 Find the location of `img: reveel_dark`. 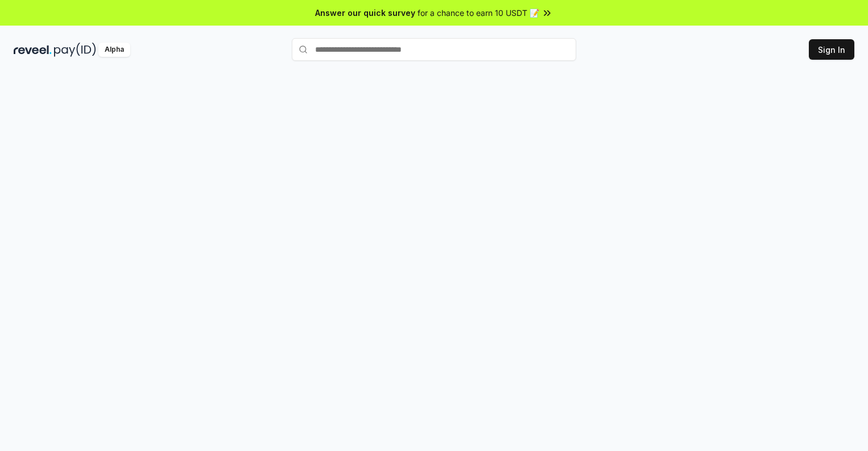

img: reveel_dark is located at coordinates (32, 49).